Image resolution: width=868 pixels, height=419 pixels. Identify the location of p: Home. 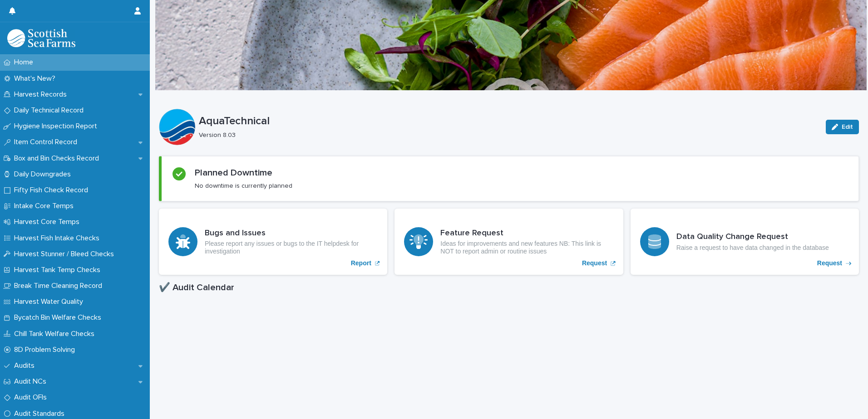
(25, 62).